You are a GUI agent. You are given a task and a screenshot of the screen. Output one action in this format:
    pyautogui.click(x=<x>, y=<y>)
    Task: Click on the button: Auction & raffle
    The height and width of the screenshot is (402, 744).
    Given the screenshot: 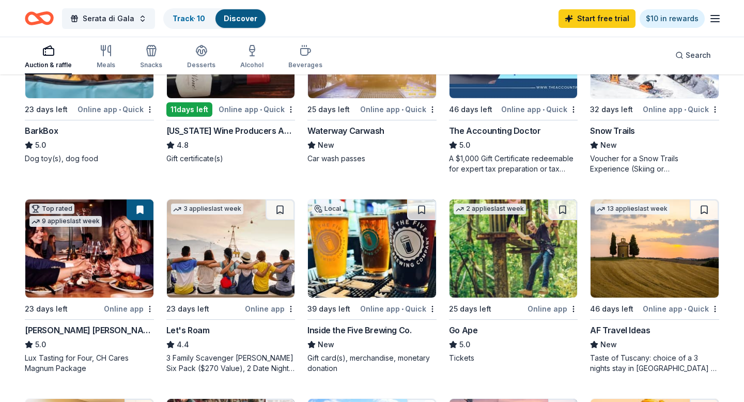 What is the action you would take?
    pyautogui.click(x=48, y=57)
    